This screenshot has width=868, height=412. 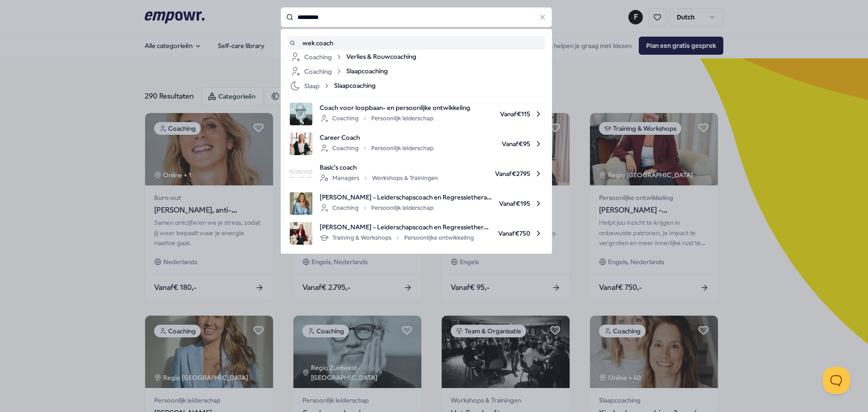 What do you see at coordinates (395, 107) in the screenshot?
I see `span: Coach voor loopbaan- en persoonlijke ontwikkeling` at bounding box center [395, 107].